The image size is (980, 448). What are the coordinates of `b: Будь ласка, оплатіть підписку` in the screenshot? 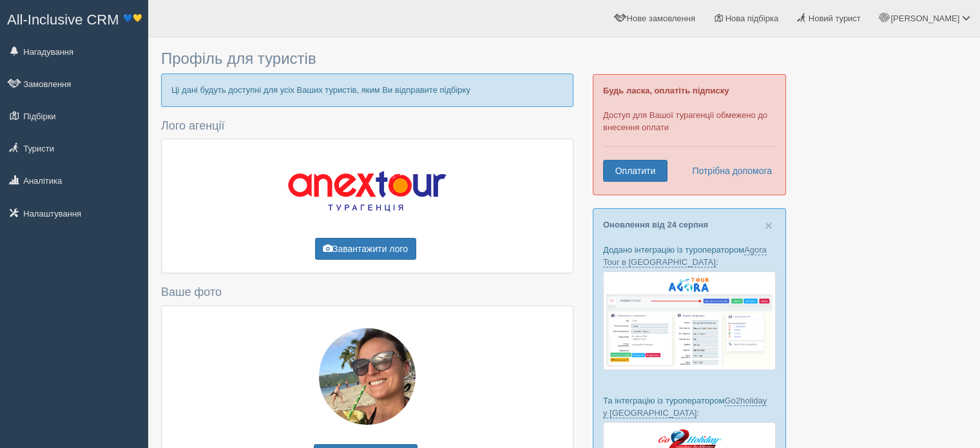 It's located at (666, 90).